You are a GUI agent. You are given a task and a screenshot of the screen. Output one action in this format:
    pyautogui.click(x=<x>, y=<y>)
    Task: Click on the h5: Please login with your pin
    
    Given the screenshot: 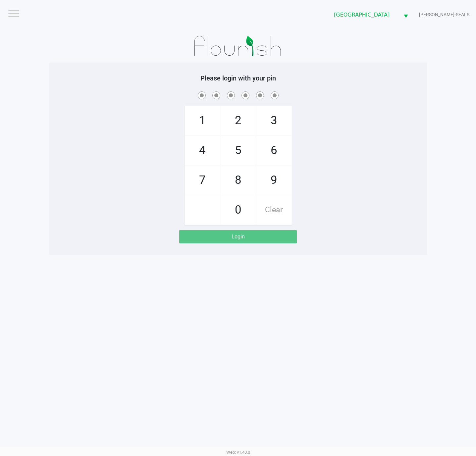 What is the action you would take?
    pyautogui.click(x=238, y=78)
    